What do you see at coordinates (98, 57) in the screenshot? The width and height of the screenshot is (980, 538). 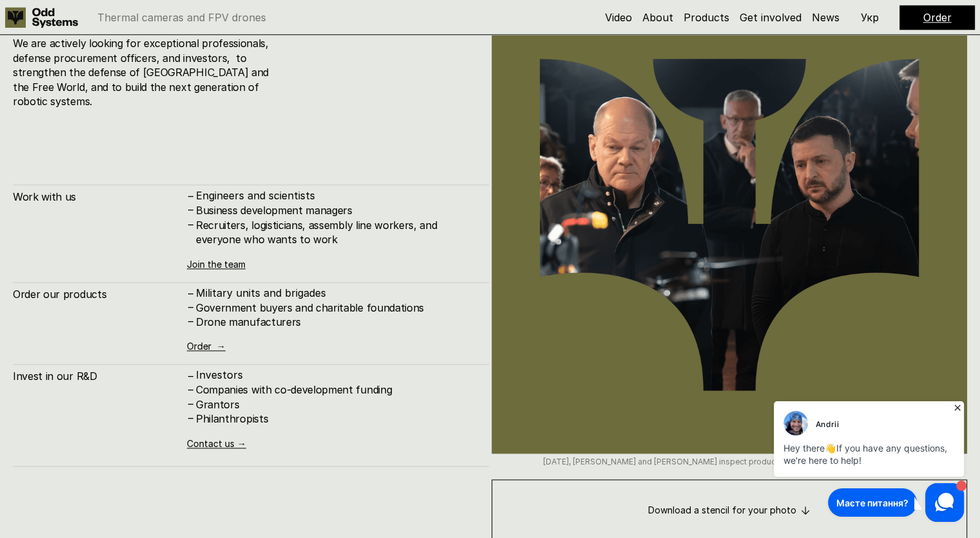 I see `p: Hey there If you have any questions, we're here to help!` at bounding box center [98, 57].